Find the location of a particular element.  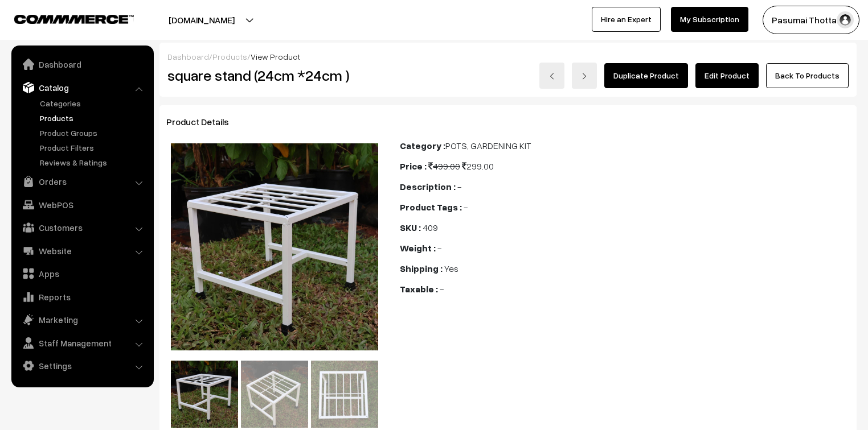

b: Weight : is located at coordinates (418, 248).